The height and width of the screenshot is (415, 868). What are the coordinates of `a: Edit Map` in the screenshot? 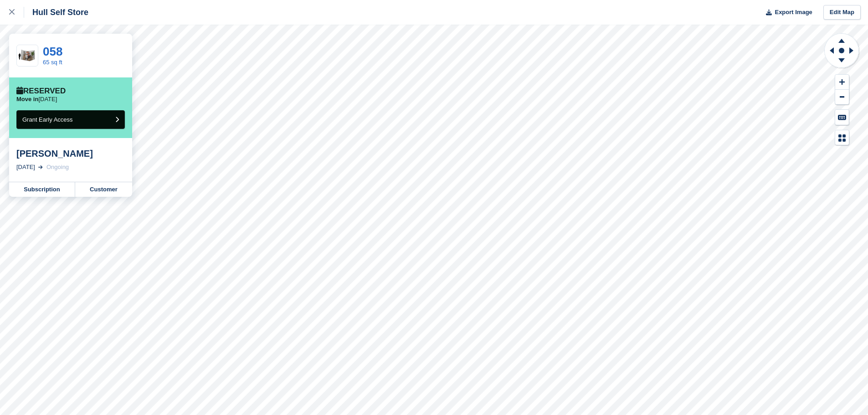 It's located at (843, 12).